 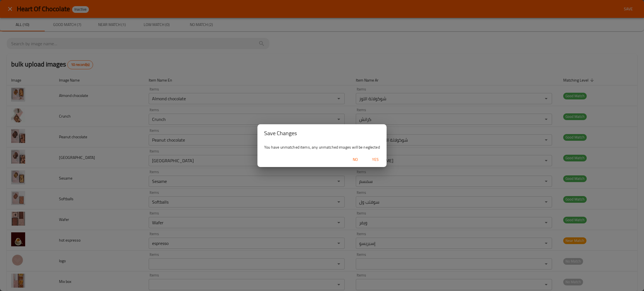 What do you see at coordinates (322, 133) in the screenshot?
I see `h2: Save Changes` at bounding box center [322, 133].